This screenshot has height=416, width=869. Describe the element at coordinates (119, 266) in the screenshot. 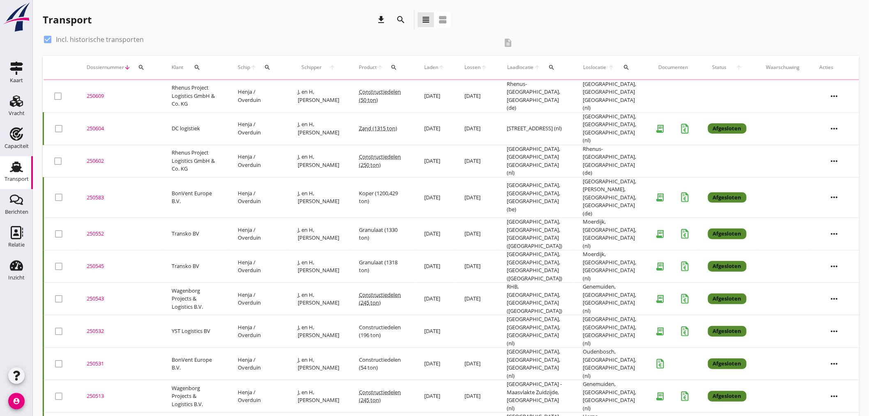

I see `div: 250545` at that location.